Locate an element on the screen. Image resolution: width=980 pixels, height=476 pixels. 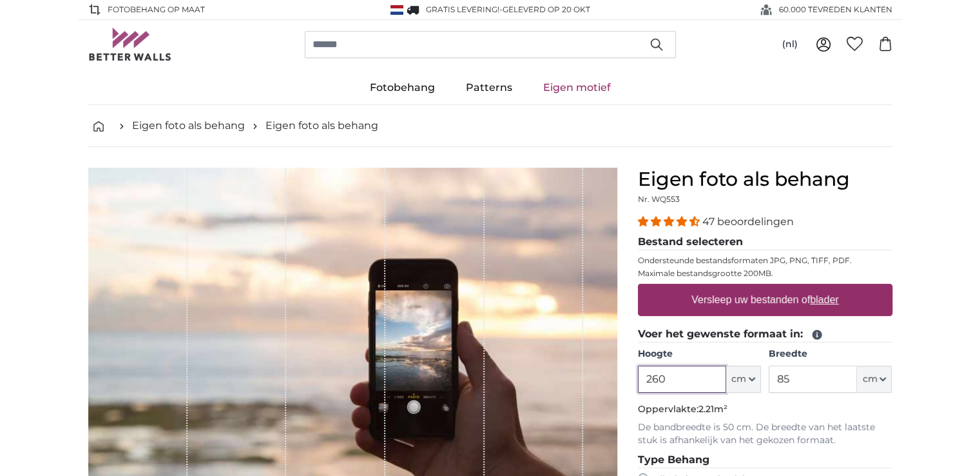
a: Nederland is located at coordinates (397, 10).